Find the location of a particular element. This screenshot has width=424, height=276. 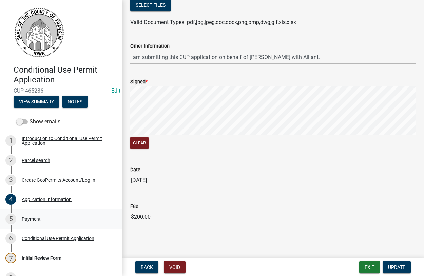

div: 2 is located at coordinates (11, 160).